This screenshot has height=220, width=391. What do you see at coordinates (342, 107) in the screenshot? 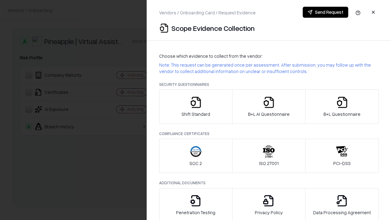
I see `button: B+L Questionnaire` at bounding box center [342, 107].